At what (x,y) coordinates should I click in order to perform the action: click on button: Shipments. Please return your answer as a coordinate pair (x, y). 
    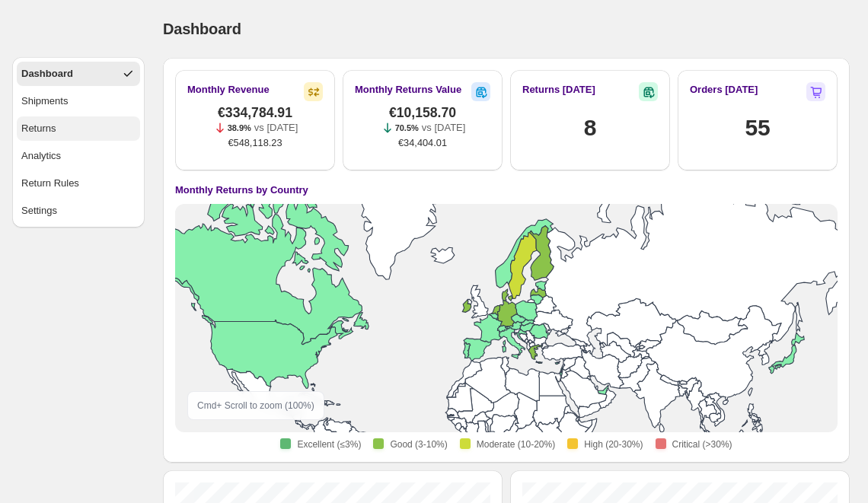
    Looking at the image, I should click on (79, 101).